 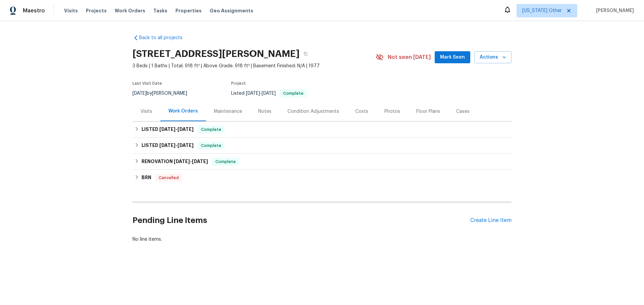 What do you see at coordinates (322, 240) in the screenshot?
I see `div: No line items.` at bounding box center [322, 240].